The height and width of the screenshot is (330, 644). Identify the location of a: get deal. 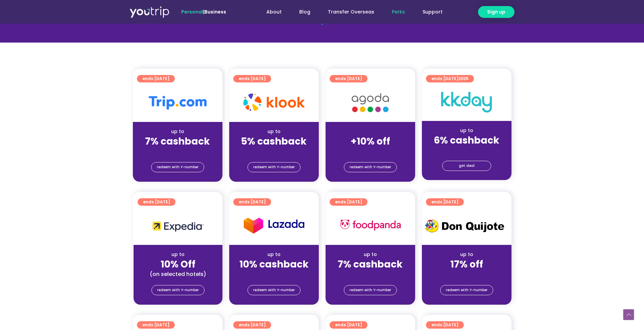
(466, 166).